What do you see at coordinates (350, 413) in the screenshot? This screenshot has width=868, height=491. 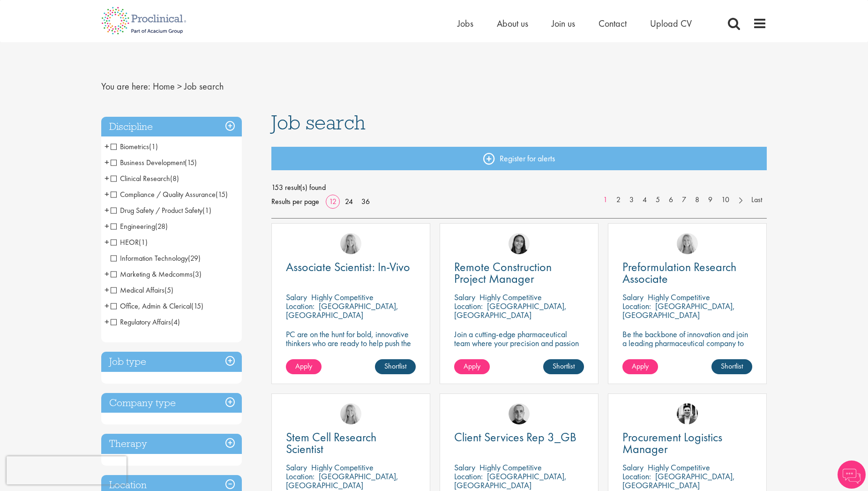 I see `a: Shannon Briggs` at bounding box center [350, 413].